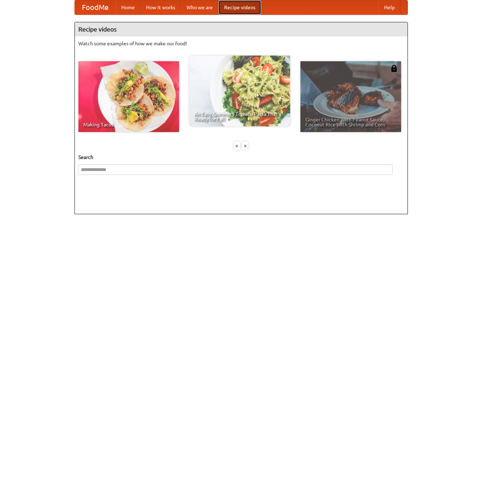 Image resolution: width=482 pixels, height=501 pixels. Describe the element at coordinates (240, 91) in the screenshot. I see `a: An Easy, Summery Tomato Pasta That's Ready for Fall` at that location.